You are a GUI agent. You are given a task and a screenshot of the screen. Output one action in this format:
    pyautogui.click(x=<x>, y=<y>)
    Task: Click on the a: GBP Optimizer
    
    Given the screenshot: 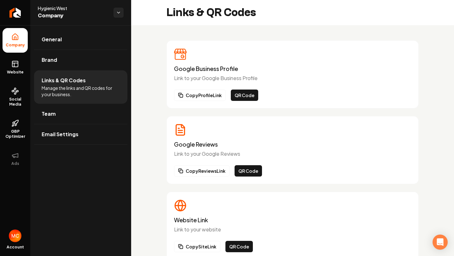 What is the action you would take?
    pyautogui.click(x=15, y=129)
    